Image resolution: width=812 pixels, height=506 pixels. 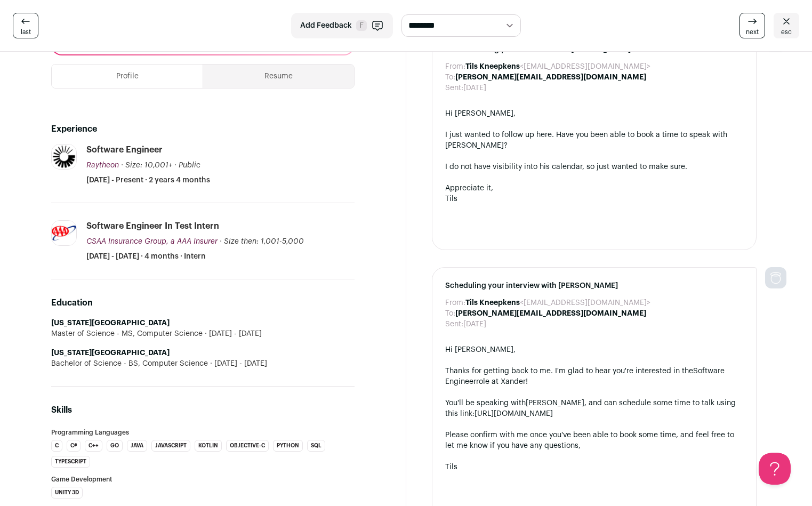 I want to click on span: Public, so click(x=189, y=165).